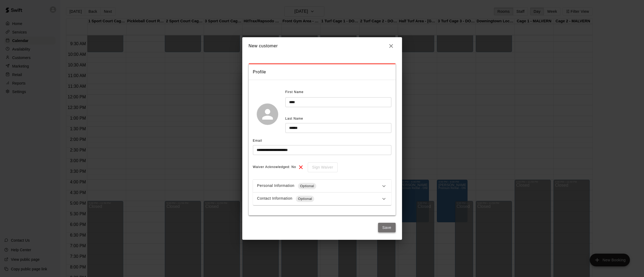 The image size is (644, 277). What do you see at coordinates (322, 186) in the screenshot?
I see `div: Personal InformationOptional` at bounding box center [322, 186].